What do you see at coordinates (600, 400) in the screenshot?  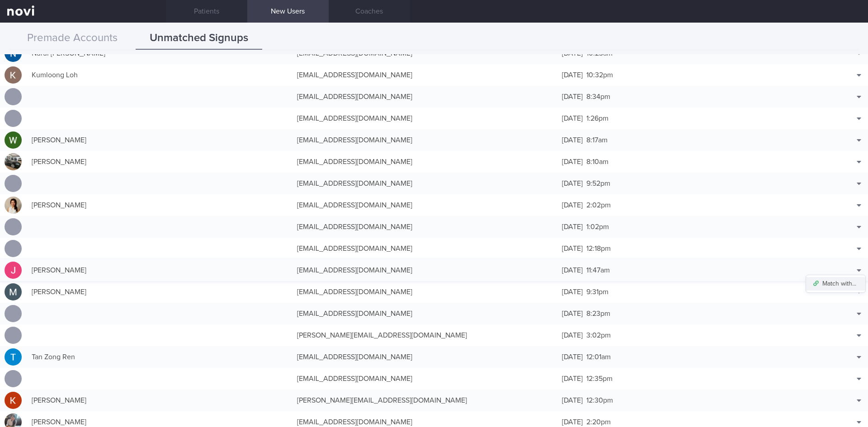 I see `span: 12:30pm` at bounding box center [600, 400].